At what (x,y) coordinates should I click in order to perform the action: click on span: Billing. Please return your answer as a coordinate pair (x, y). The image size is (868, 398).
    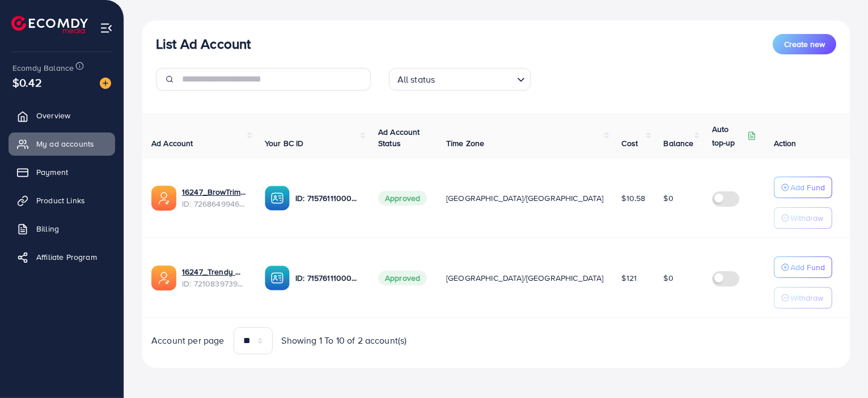
    Looking at the image, I should click on (48, 229).